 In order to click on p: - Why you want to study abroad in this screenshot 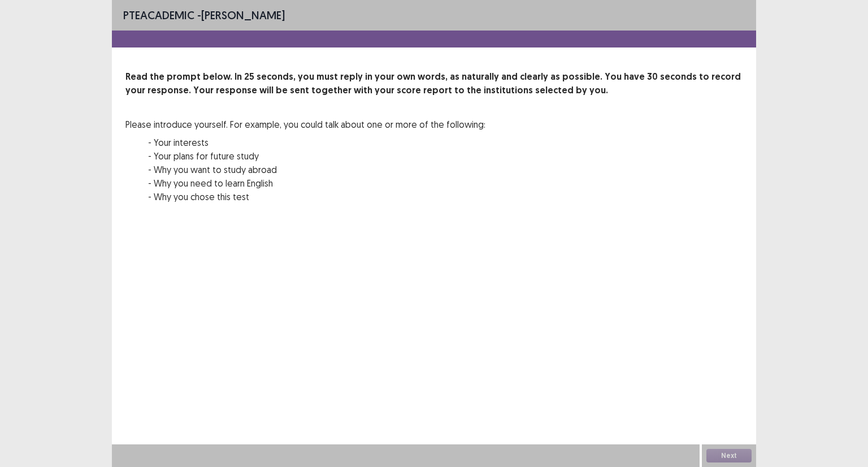, I will do `click(317, 169)`.